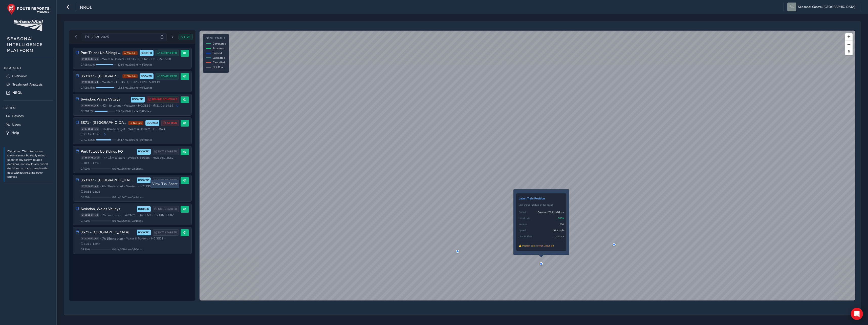  What do you see at coordinates (18, 116) in the screenshot?
I see `span: Devices` at bounding box center [18, 116].